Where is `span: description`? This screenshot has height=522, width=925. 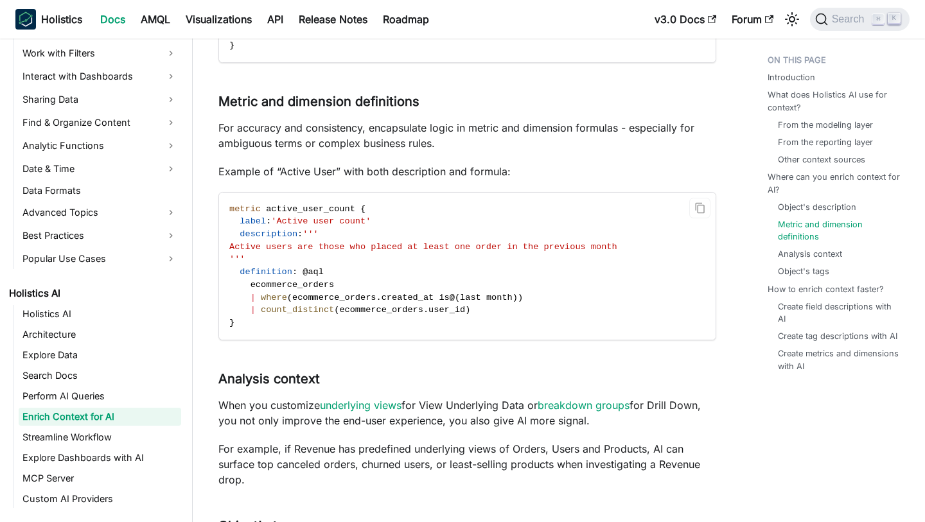
span: description is located at coordinates (269, 234).